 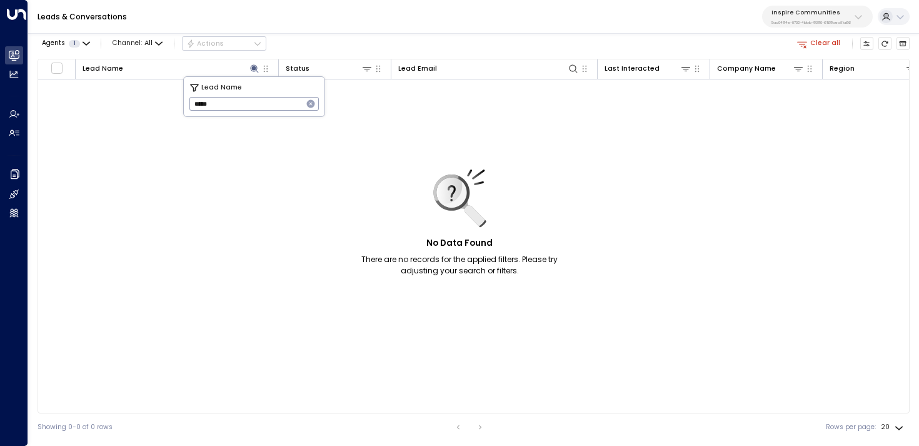 What do you see at coordinates (205, 44) in the screenshot?
I see `div: Actions` at bounding box center [205, 44].